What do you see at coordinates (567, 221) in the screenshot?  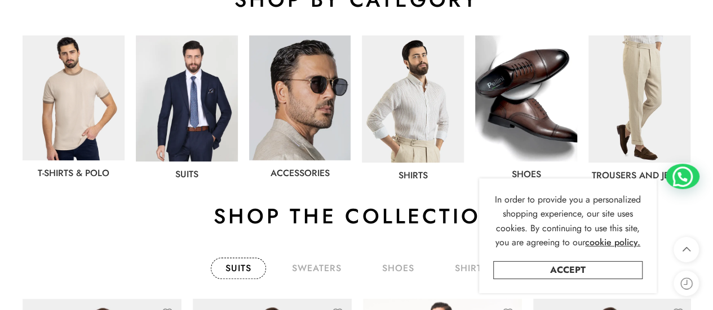 I see `span: In order to provide you a personalized shopping experience, our site uses cookies. By continuing ...` at bounding box center [567, 221].